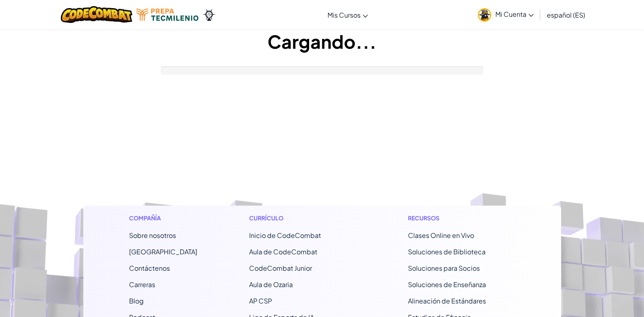  I want to click on img: CodeCombat logo, so click(96, 14).